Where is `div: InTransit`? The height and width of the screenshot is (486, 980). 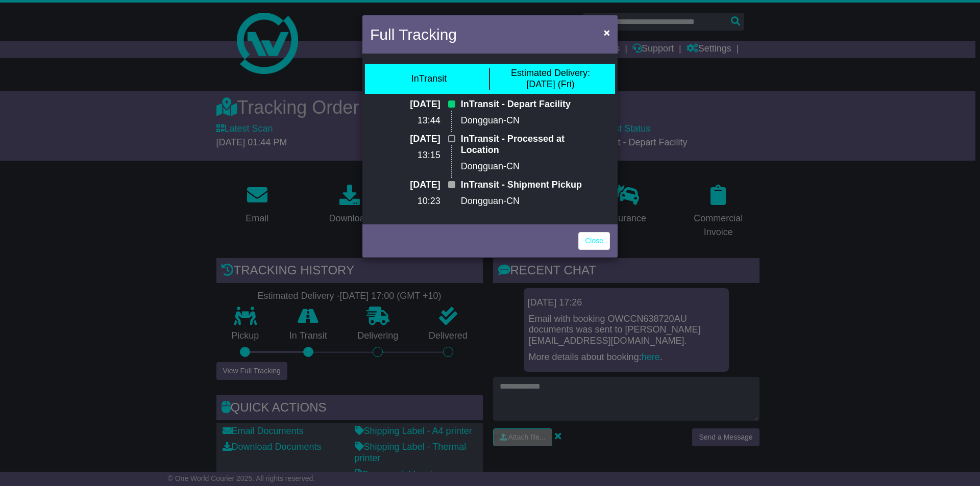
div: InTransit is located at coordinates (428, 79).